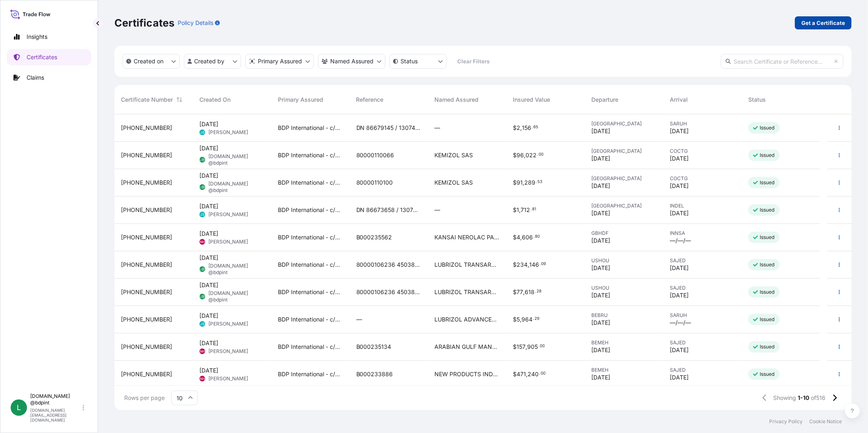  What do you see at coordinates (151, 61) in the screenshot?
I see `button: createdOn Filter options` at bounding box center [151, 61].